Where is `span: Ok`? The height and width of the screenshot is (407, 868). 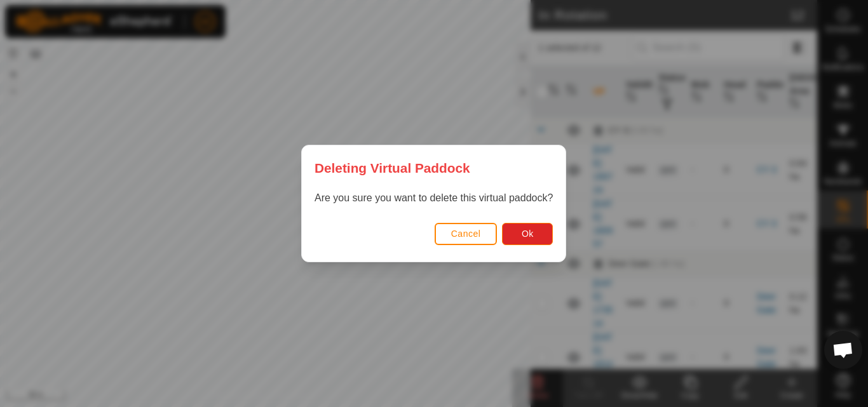 span: Ok is located at coordinates (527, 234).